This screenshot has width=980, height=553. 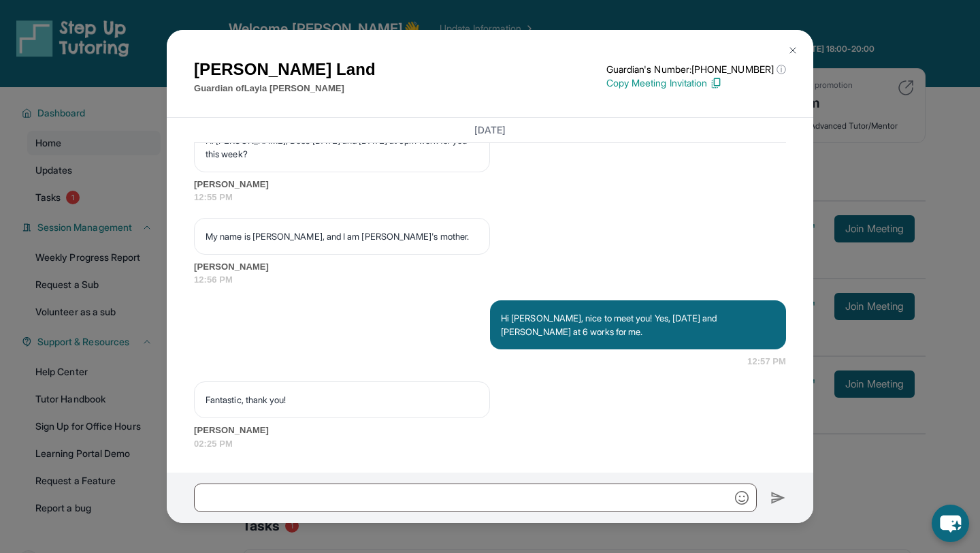 What do you see at coordinates (793, 50) in the screenshot?
I see `img: Close Icon` at bounding box center [793, 50].